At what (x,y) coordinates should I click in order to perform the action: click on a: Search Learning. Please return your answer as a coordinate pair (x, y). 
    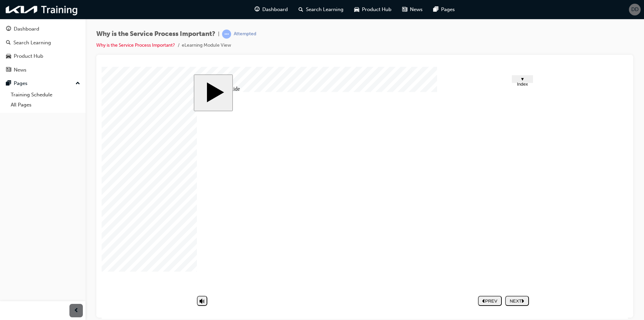
    Looking at the image, I should click on (43, 43).